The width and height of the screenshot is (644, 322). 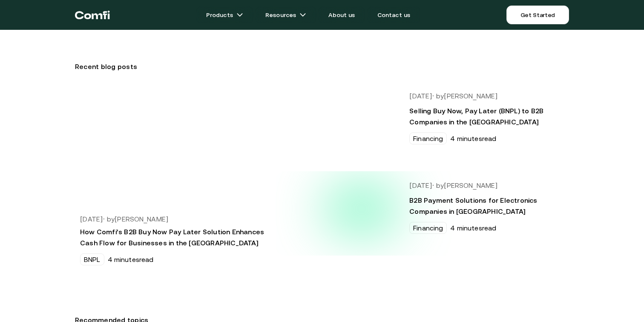 What do you see at coordinates (339, 213) in the screenshot?
I see `img: Learn how B2B payment solutions are changing the UAE electronics industry. Learn about trends, ch...` at bounding box center [339, 213].